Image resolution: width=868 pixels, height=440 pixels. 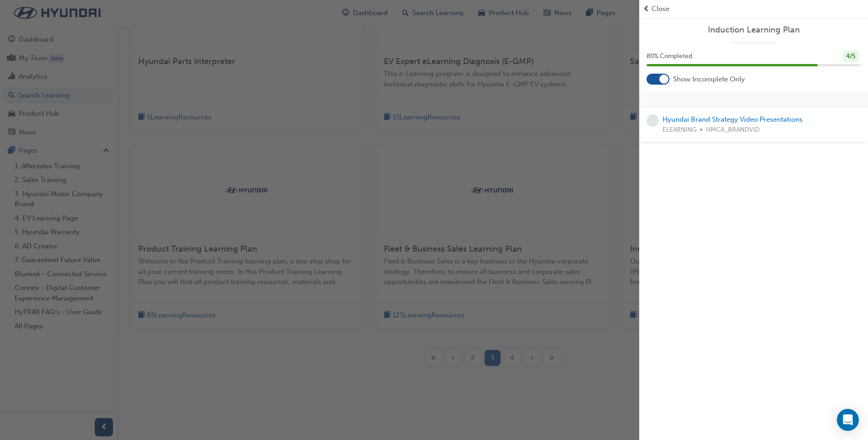 I want to click on a: Hyundai Brand Strategy Video Presentations, so click(x=732, y=120).